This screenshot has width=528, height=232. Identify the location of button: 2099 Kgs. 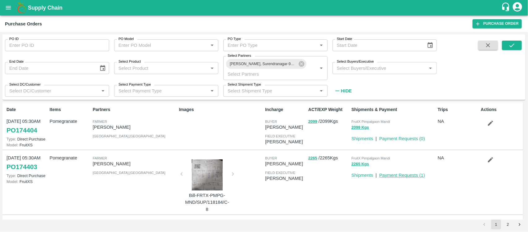
(360, 127).